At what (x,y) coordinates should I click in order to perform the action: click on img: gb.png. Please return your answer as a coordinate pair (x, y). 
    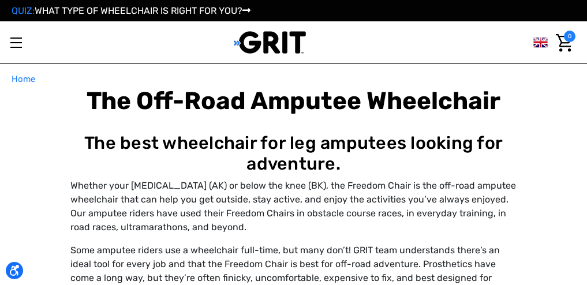
    Looking at the image, I should click on (540, 42).